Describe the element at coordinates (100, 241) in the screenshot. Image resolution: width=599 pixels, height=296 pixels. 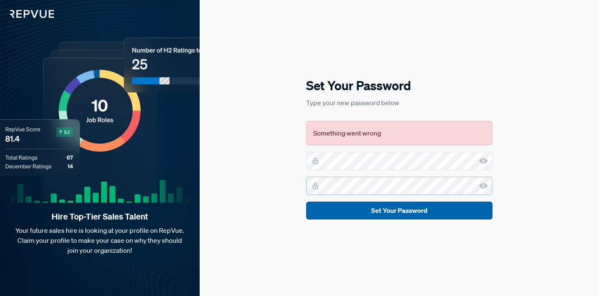
I see `p: Your future sales hire is looking at your profile on RepVue. Claim your profile to make your case...` at that location.